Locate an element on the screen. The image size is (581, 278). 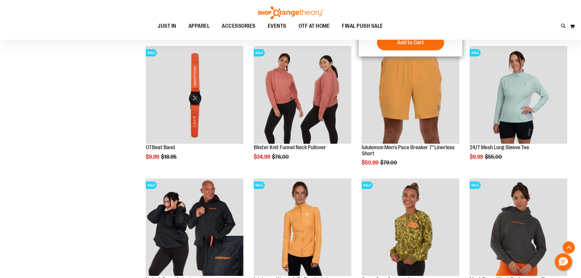
a: lululemon Men's Pace Breaker 7" Linerless Short is located at coordinates (408, 150).